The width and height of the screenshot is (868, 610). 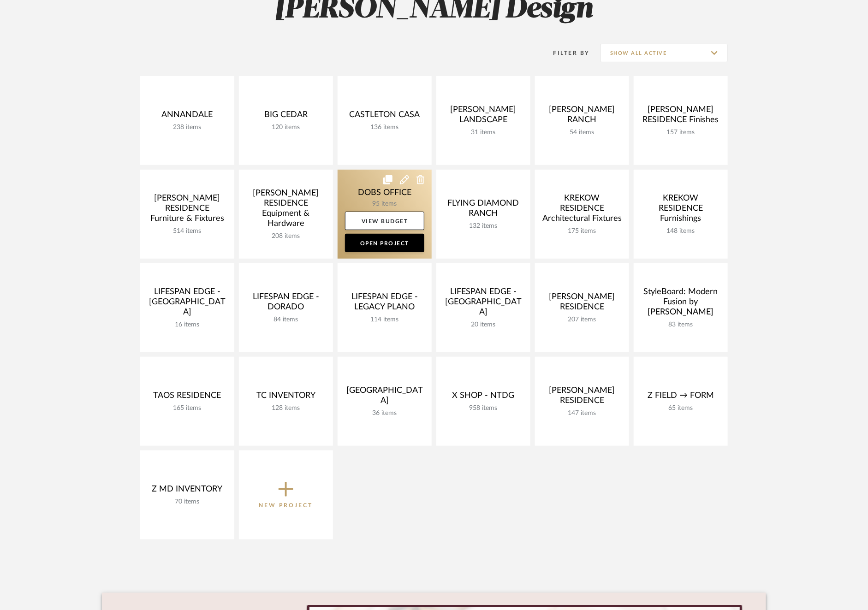 What do you see at coordinates (286, 127) in the screenshot?
I see `div: 120 items` at bounding box center [286, 127].